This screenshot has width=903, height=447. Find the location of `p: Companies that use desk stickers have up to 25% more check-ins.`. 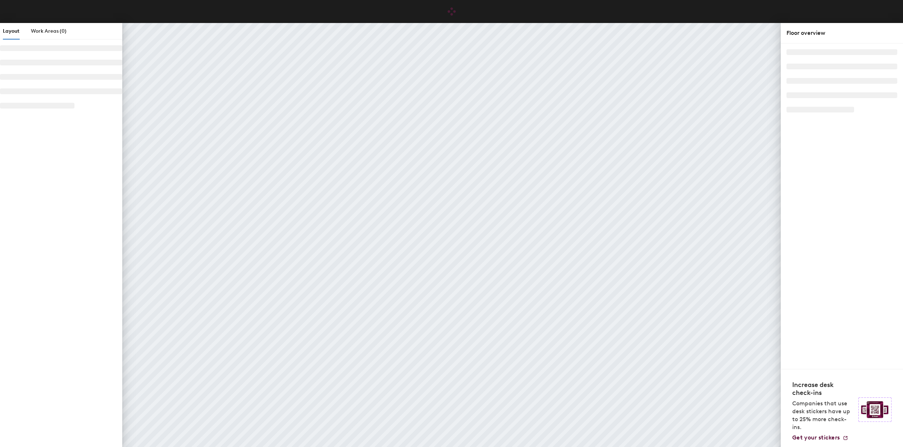

p: Companies that use desk stickers have up to 25% more check-ins. is located at coordinates (823, 416).